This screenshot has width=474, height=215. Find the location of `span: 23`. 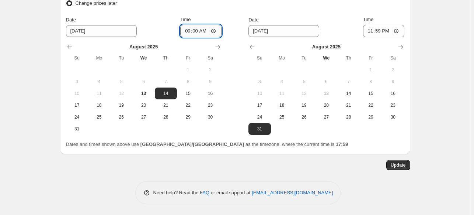

span: 23 is located at coordinates (393, 105).